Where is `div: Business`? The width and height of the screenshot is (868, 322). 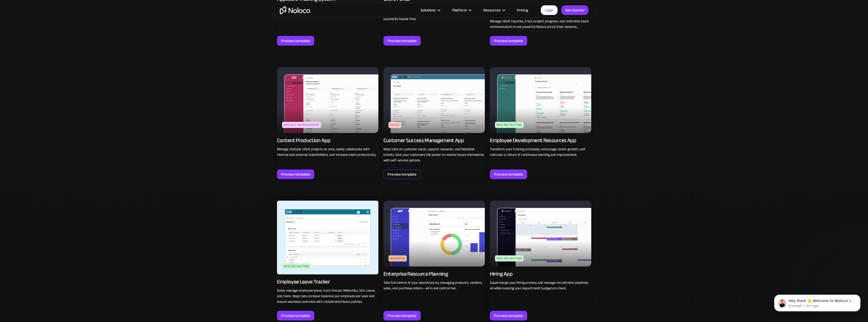 div: Business is located at coordinates (397, 258).